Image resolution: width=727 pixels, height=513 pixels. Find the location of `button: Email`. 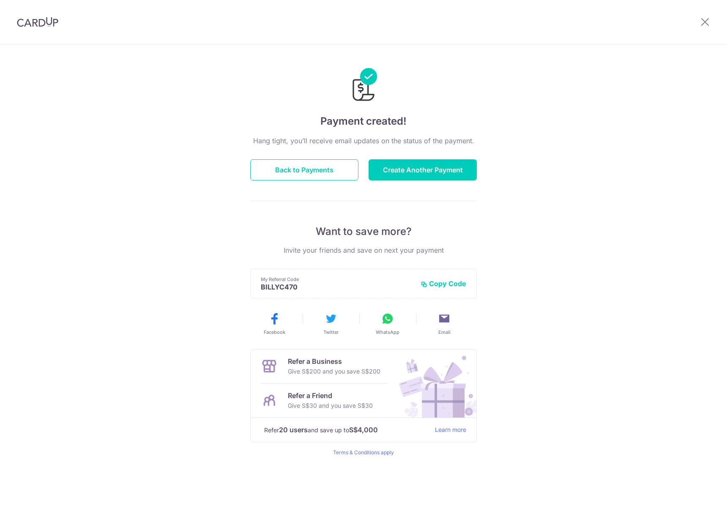

button: Email is located at coordinates (444, 324).